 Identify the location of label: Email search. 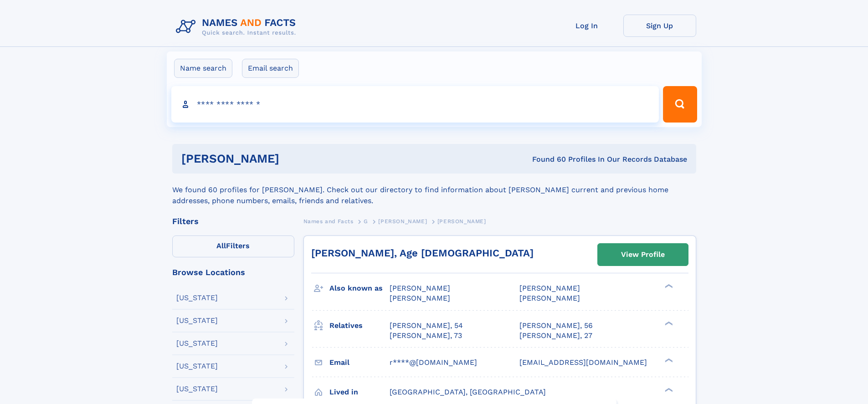
(270, 68).